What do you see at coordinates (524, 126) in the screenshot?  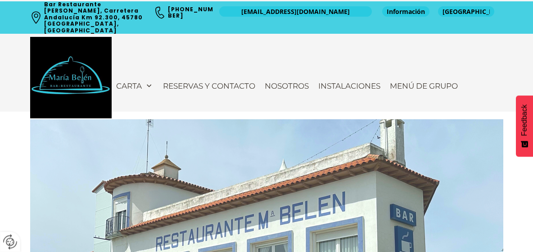 I see `button: Feedback - Mostrar encuesta` at bounding box center [524, 126].